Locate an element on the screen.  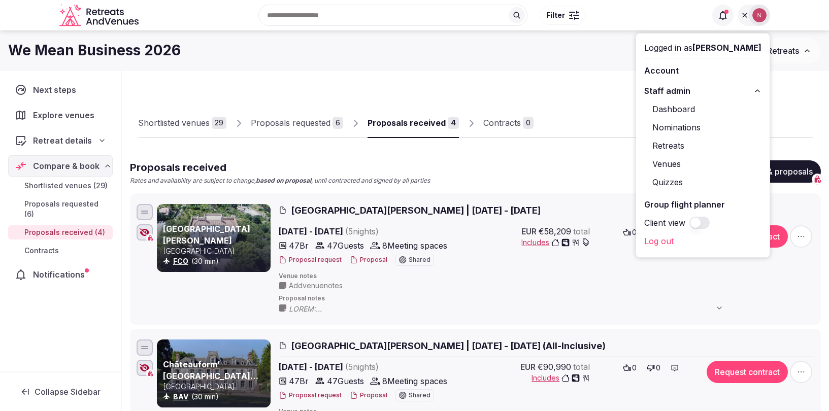
a: Contracts0 is located at coordinates (508, 123).